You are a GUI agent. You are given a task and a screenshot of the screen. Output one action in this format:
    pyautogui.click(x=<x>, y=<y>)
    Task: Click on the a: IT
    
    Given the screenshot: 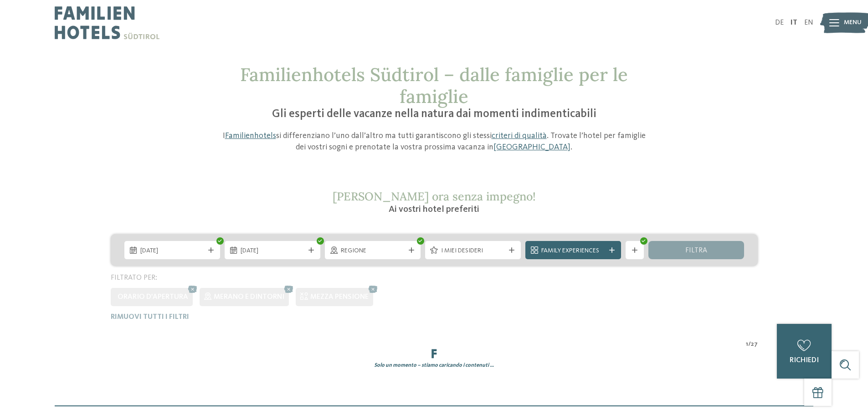 What is the action you would take?
    pyautogui.click(x=794, y=23)
    